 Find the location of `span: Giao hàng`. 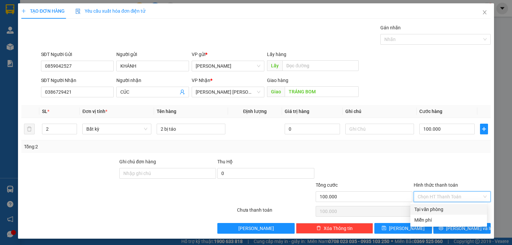

span: Giao hàng is located at coordinates (277, 80).